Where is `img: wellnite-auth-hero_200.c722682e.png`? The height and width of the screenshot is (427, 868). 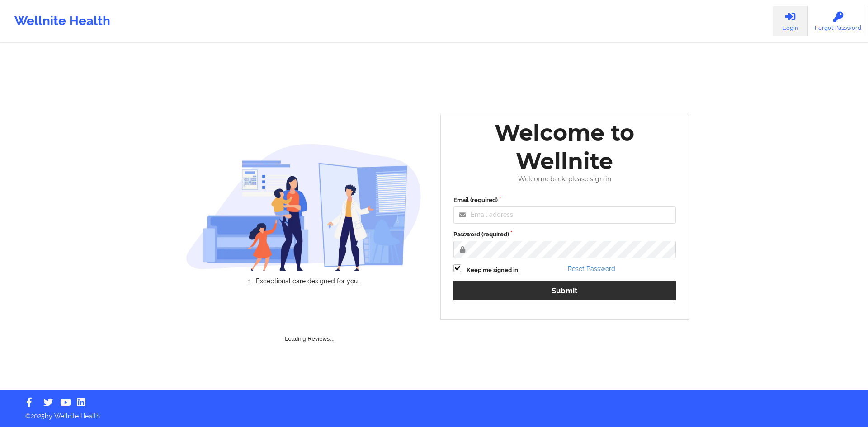 img: wellnite-auth-hero_200.c722682e.png is located at coordinates (304, 207).